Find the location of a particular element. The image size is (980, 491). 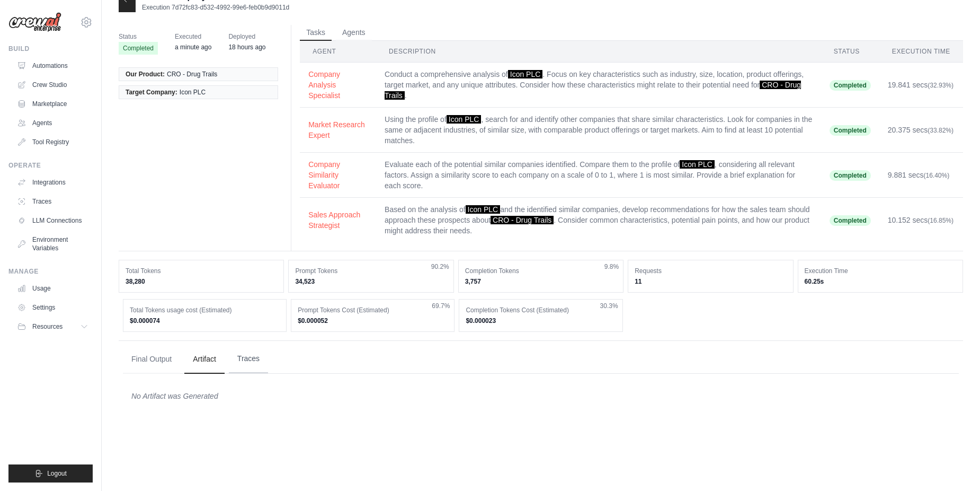

a: Automations is located at coordinates (53, 66).